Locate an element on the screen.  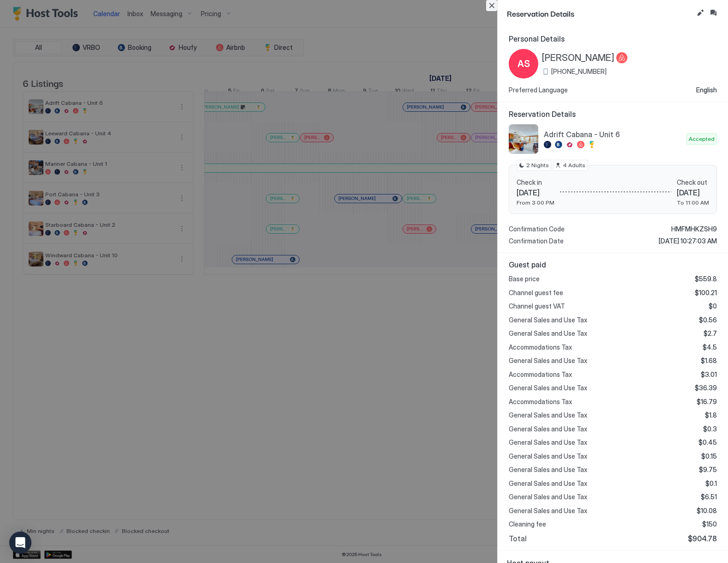
span: $150 is located at coordinates (709, 524).